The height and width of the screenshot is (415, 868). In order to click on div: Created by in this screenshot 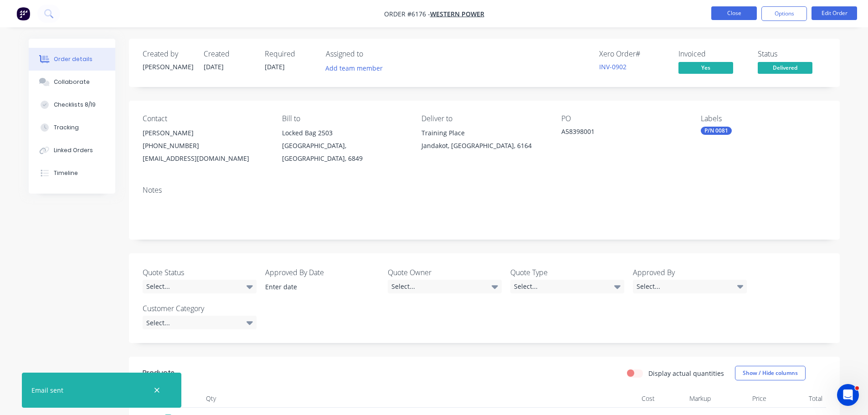, I will do `click(168, 54)`.